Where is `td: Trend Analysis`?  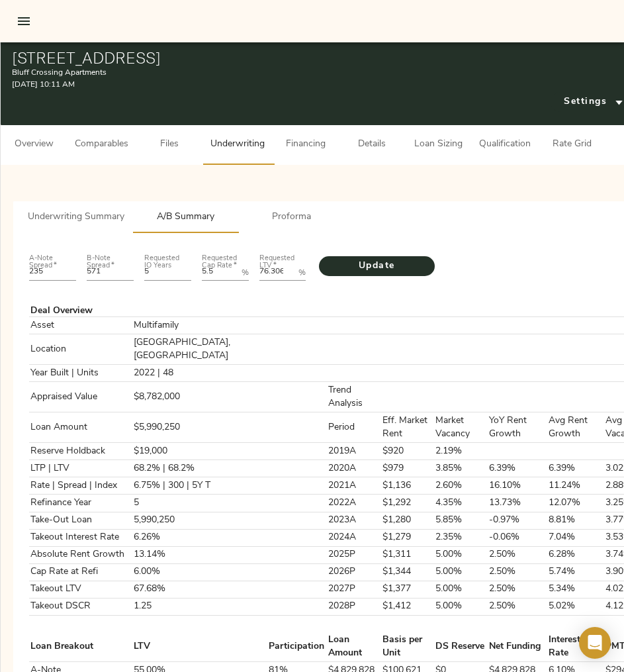
td: Trend Analysis is located at coordinates (353, 397).